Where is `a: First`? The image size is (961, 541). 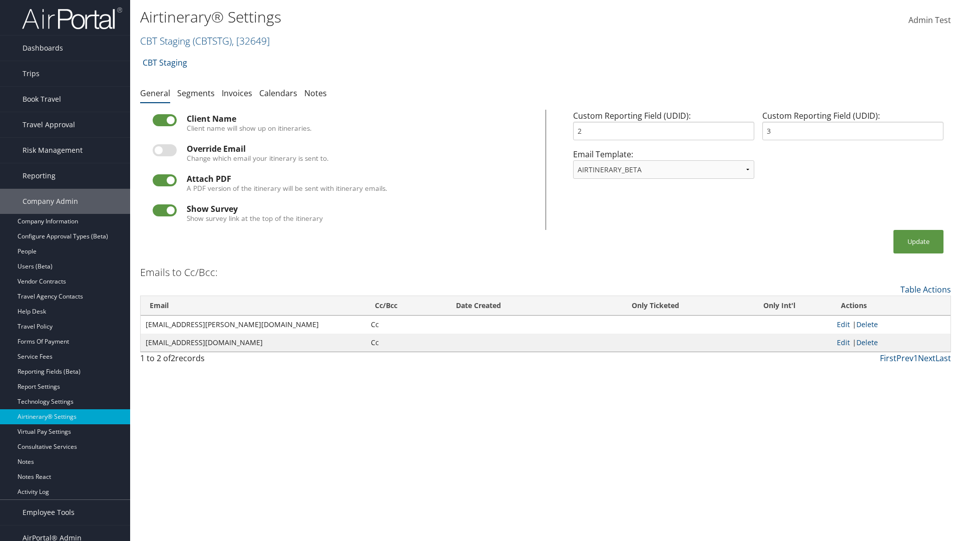
a: First is located at coordinates (888, 358).